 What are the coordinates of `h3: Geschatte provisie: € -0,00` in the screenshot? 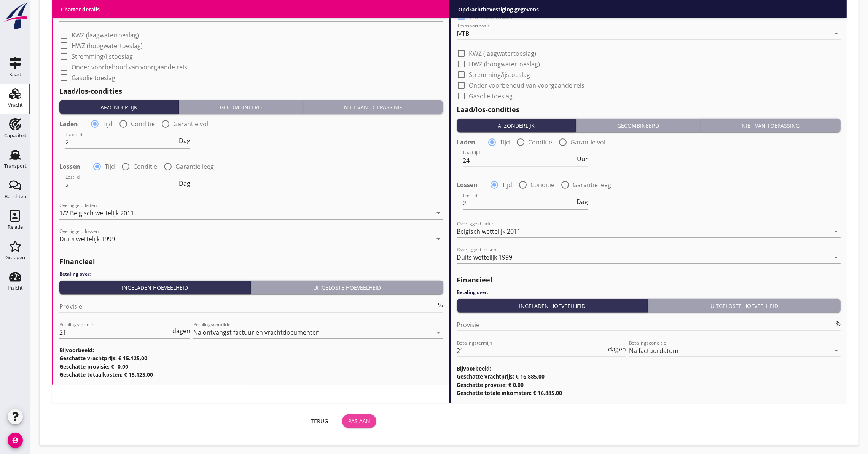 It's located at (251, 366).